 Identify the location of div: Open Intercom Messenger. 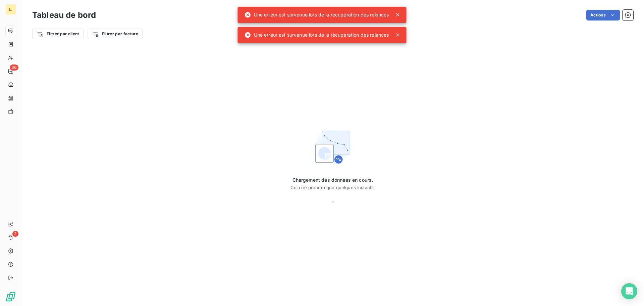
(629, 291).